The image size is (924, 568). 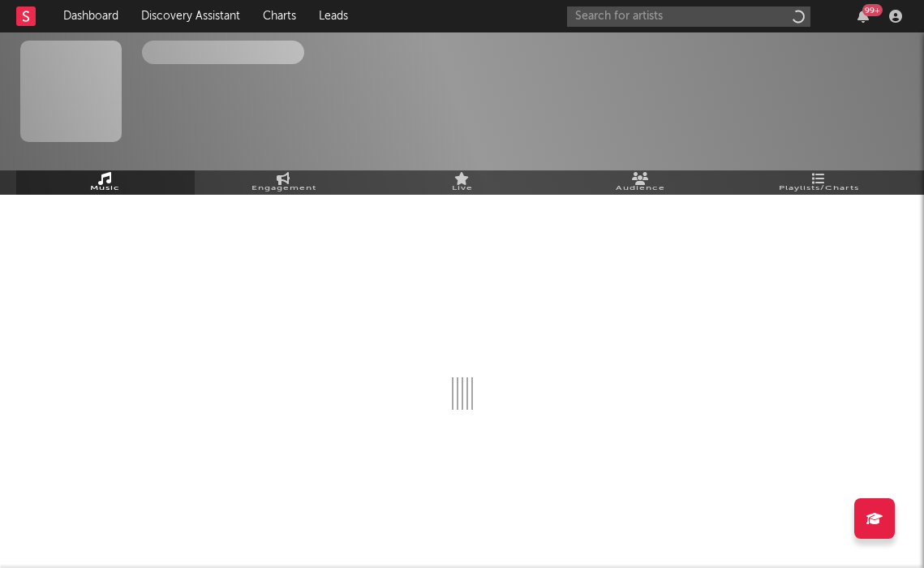 What do you see at coordinates (863, 17) in the screenshot?
I see `button: 99+` at bounding box center [863, 17].